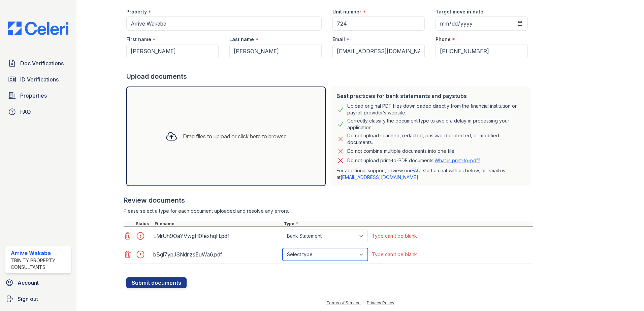 This screenshot has height=311, width=644. Describe the element at coordinates (216, 236) in the screenshot. I see `div: LMrUh9OaYVwgH0IexhqH.pdf` at that location.